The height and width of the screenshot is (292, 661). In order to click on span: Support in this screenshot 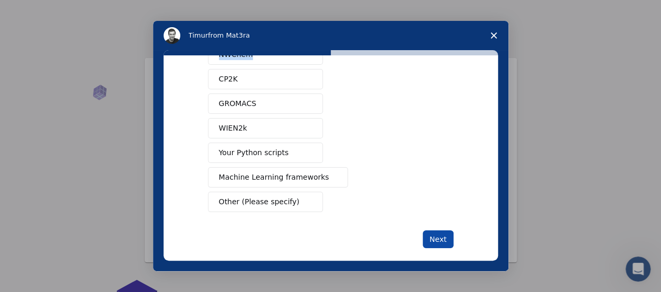, I will do `click(40, 12)`.